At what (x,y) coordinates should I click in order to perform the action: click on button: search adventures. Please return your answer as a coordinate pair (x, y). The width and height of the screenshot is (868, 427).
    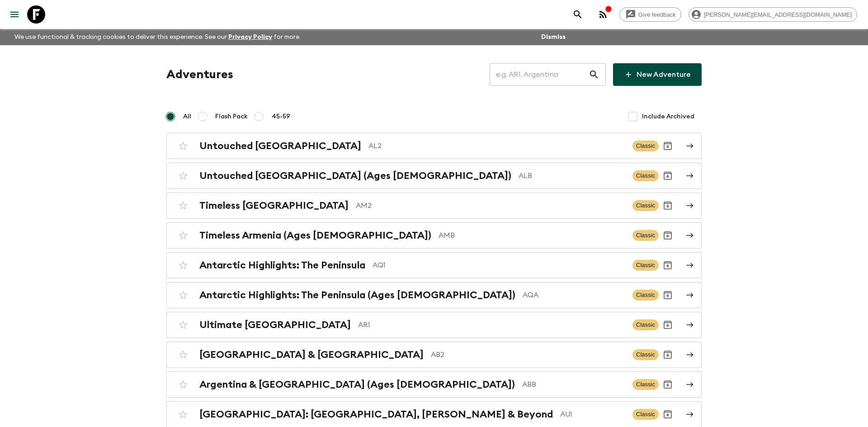
    Looking at the image, I should click on (578, 14).